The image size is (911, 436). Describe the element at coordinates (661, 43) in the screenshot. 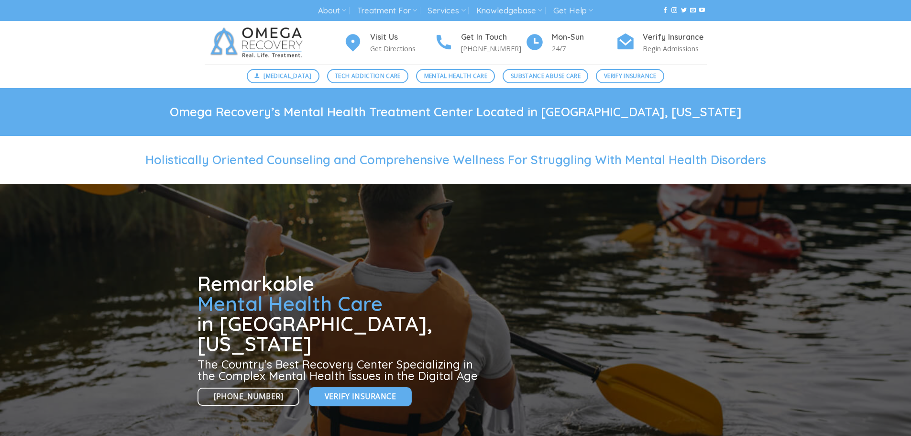

I see `a: Verify Insurance Begin Admissions` at that location.